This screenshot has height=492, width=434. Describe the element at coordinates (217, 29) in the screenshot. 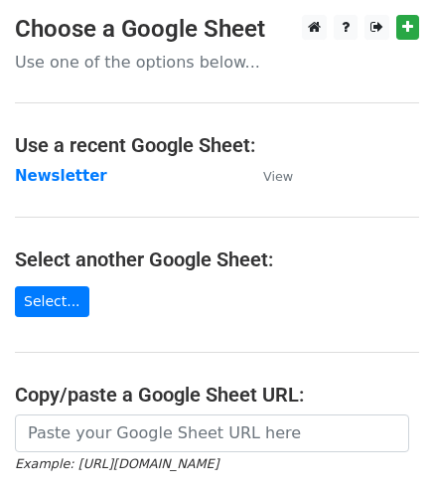

I see `h3: Choose a Google Sheet` at that location.